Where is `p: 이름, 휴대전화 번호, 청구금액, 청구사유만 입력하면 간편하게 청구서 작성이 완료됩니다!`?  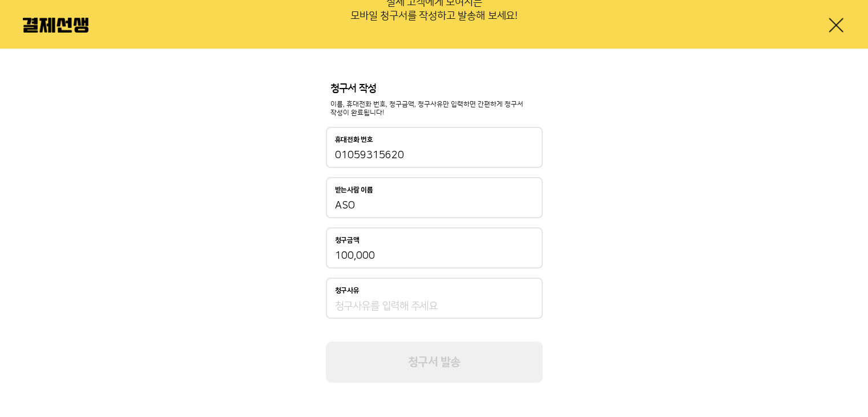
p: 이름, 휴대전화 번호, 청구금액, 청구사유만 입력하면 간편하게 청구서 작성이 완료됩니다! is located at coordinates (434, 109).